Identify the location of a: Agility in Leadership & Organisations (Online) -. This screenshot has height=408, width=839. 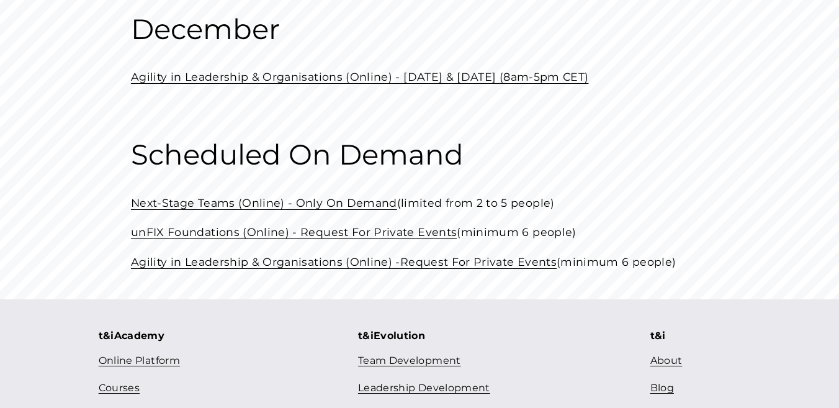
(265, 261).